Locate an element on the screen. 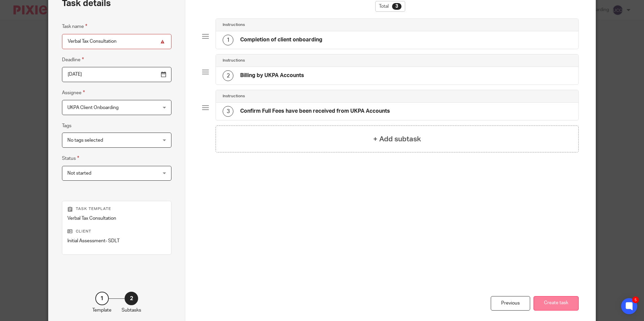  p: Verbal Tax Consultation is located at coordinates (117, 218).